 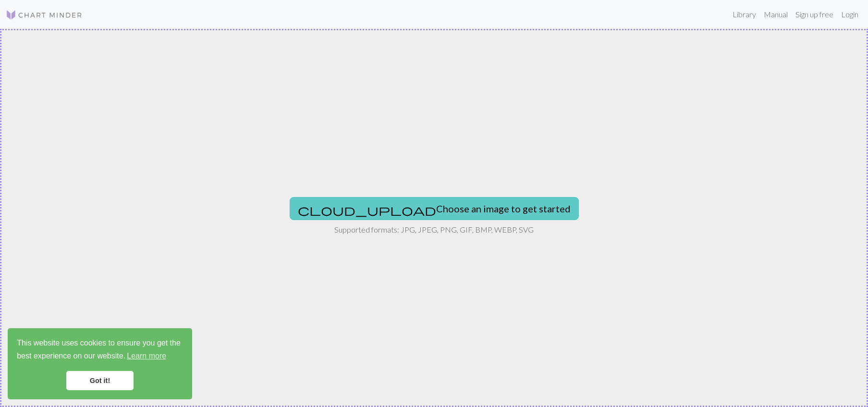 I want to click on a: learn more about cookies, so click(x=147, y=356).